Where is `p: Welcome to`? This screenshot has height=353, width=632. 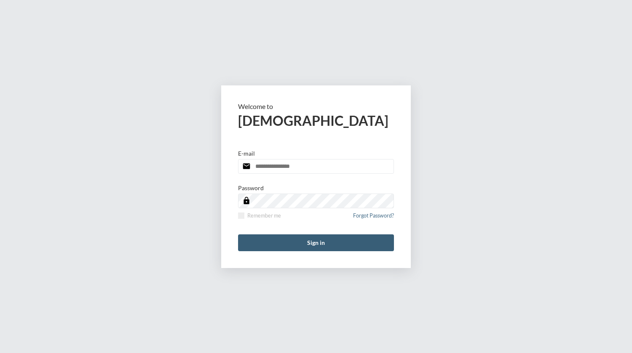 p: Welcome to is located at coordinates (316, 106).